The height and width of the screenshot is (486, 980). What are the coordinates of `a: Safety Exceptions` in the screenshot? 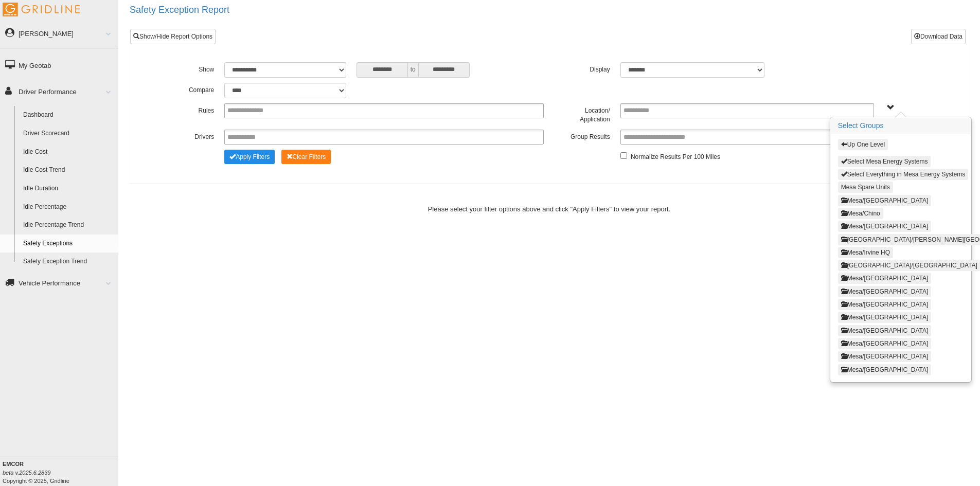 It's located at (68, 243).